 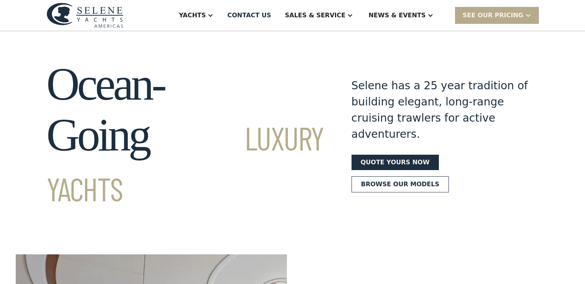 What do you see at coordinates (440, 110) in the screenshot?
I see `div: Selene has a 25 year tradition of building elegant, long-range cruising trawlers for active adven...` at bounding box center [440, 110].